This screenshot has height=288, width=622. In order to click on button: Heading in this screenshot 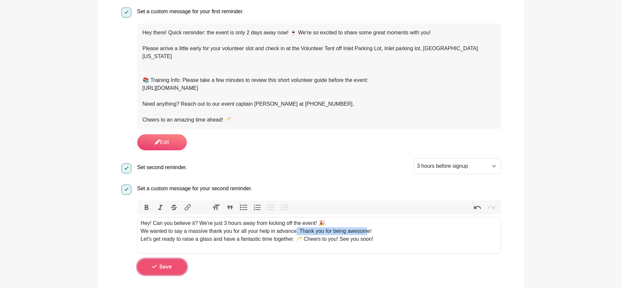, I will do `click(216, 207)`.